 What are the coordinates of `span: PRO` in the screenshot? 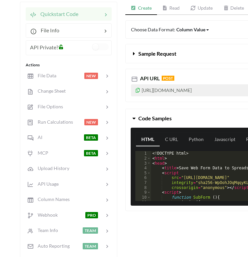 It's located at (92, 215).